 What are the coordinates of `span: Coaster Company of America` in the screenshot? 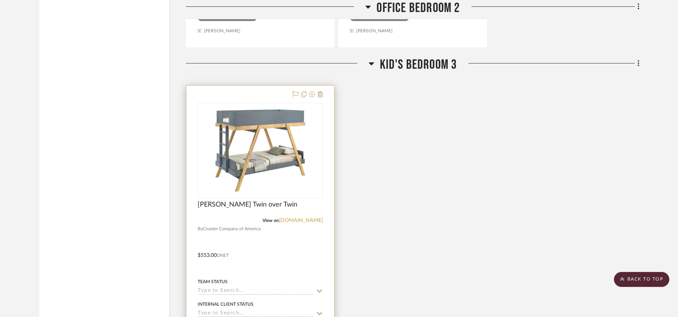 It's located at (232, 229).